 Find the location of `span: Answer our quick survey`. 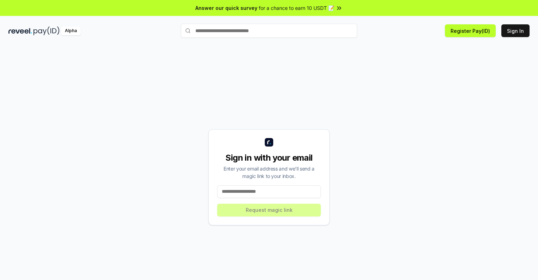

span: Answer our quick survey is located at coordinates (226, 8).